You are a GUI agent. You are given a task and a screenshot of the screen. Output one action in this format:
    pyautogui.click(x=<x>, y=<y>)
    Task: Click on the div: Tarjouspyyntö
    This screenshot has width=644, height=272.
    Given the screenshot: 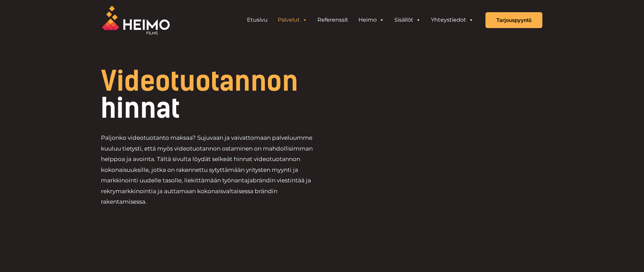 What is the action you would take?
    pyautogui.click(x=514, y=20)
    